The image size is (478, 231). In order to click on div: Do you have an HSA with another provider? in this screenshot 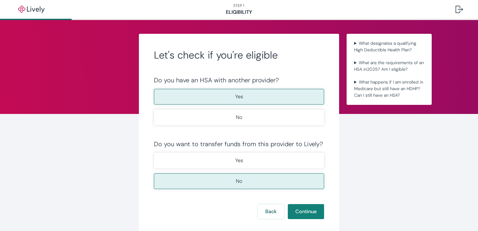, I will do `click(239, 80)`.